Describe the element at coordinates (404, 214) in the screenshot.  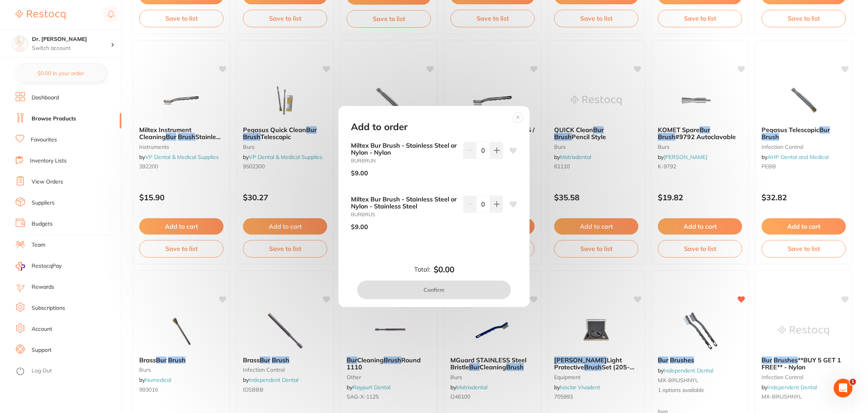
I see `small: BURBRUS` at that location.